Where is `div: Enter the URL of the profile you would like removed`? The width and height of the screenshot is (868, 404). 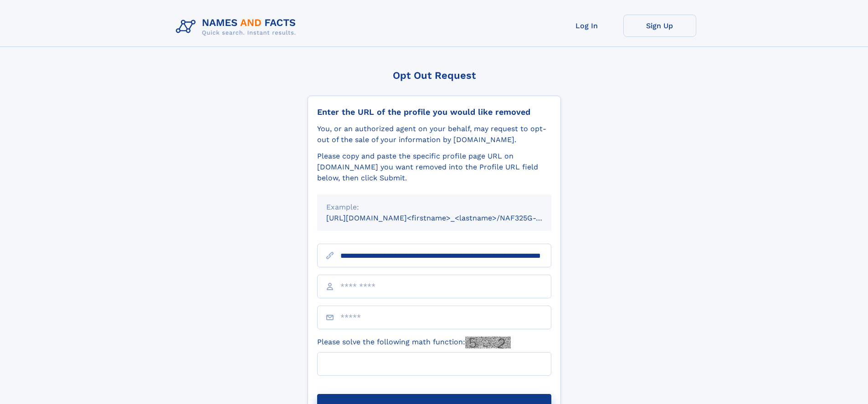 div: Enter the URL of the profile you would like removed is located at coordinates (434, 112).